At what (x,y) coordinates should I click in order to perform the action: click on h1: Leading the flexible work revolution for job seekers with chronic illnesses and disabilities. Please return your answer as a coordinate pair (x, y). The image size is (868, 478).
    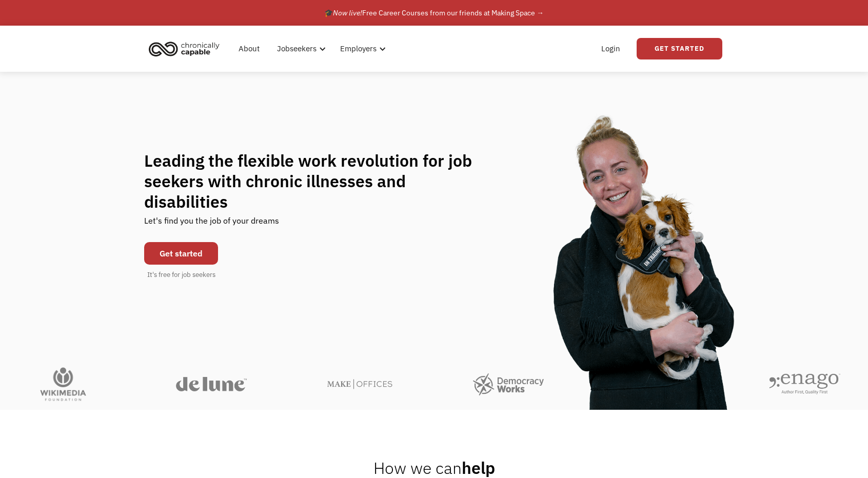
    Looking at the image, I should click on (318, 181).